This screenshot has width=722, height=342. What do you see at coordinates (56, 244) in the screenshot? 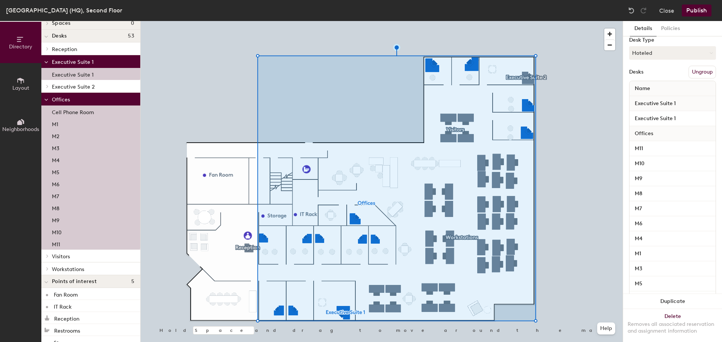
I see `p: M11` at bounding box center [56, 244].